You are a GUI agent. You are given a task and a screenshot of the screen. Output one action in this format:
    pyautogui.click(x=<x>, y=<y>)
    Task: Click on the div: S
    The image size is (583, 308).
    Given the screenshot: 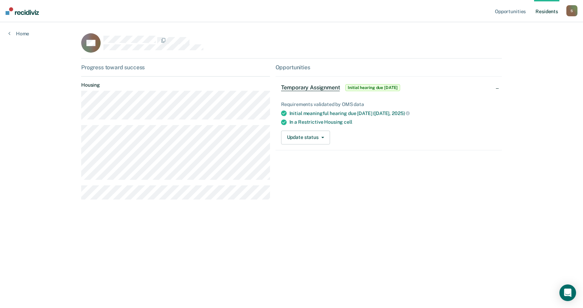 What is the action you would take?
    pyautogui.click(x=572, y=11)
    